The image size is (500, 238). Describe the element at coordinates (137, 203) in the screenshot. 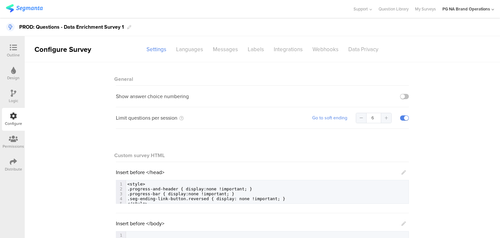

I see `span: </style>` at that location.